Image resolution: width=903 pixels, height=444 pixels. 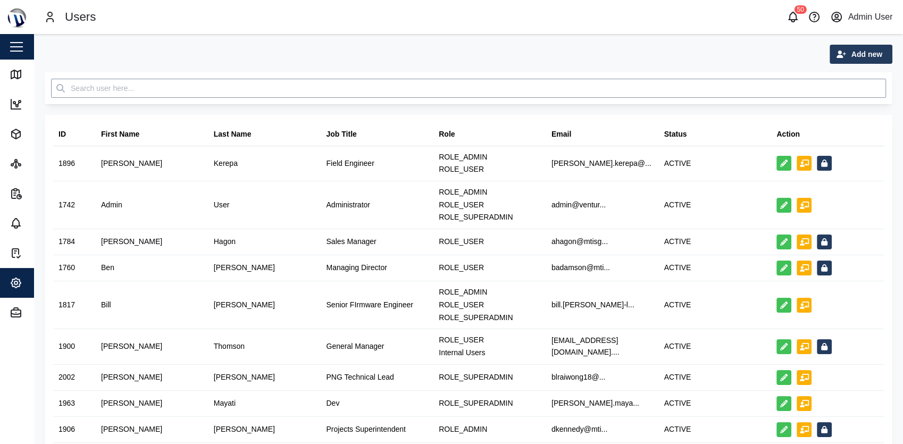 What do you see at coordinates (229, 347) in the screenshot?
I see `div: Thomson` at bounding box center [229, 347].